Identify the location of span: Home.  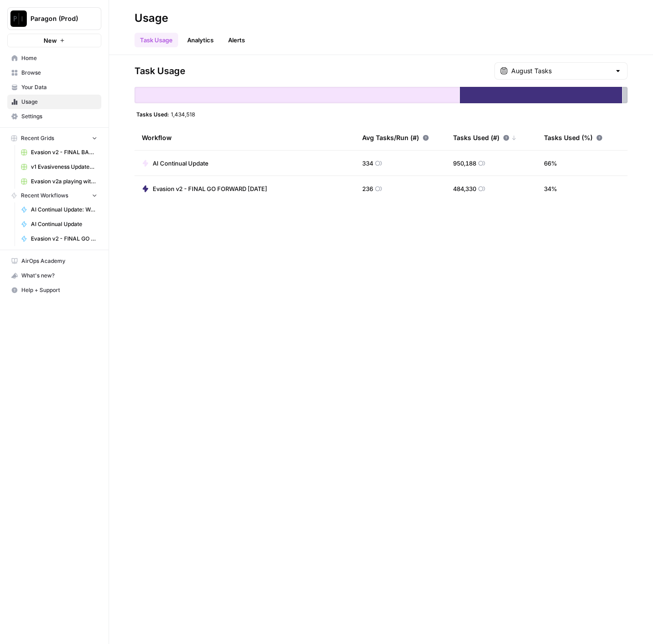
(59, 58).